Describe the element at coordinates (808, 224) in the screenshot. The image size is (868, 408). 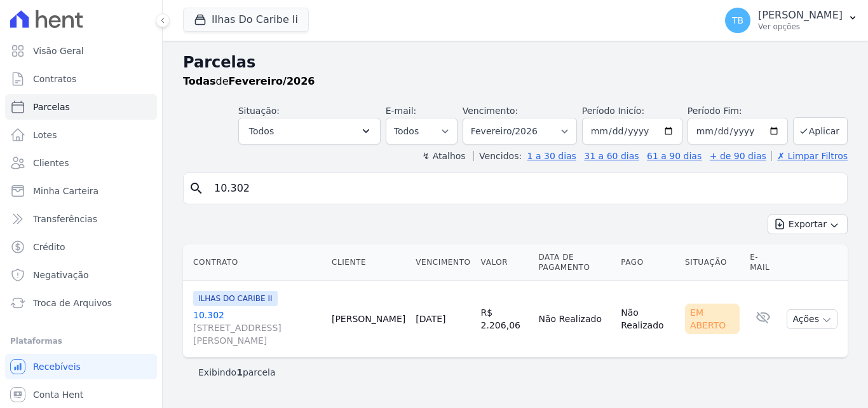
I see `button: Exportar` at that location.